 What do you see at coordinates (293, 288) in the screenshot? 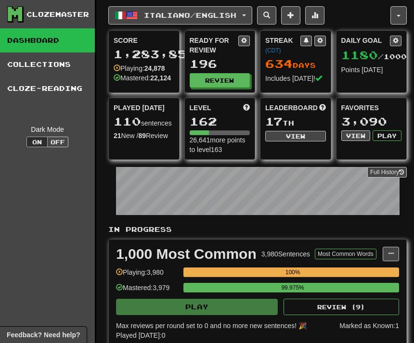
I see `div: 99.975%` at bounding box center [293, 288].